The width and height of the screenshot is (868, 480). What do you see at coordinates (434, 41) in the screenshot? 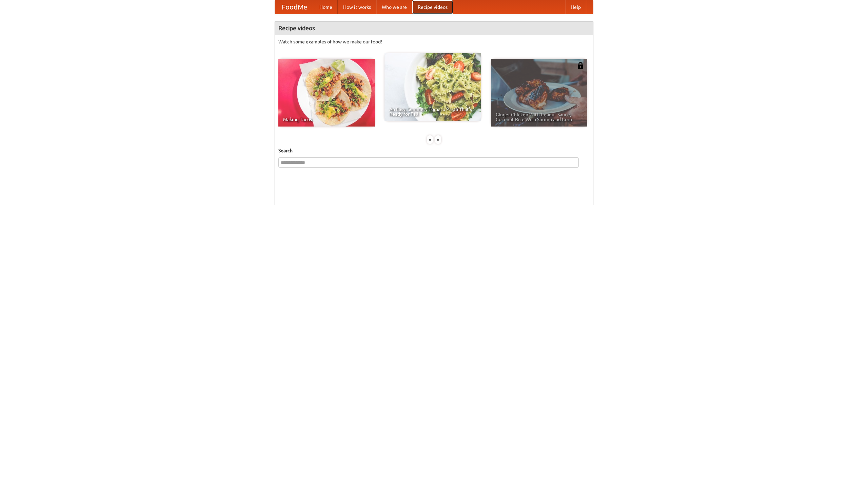
I see `p: Watch some examples of how we make our food!` at bounding box center [434, 41].